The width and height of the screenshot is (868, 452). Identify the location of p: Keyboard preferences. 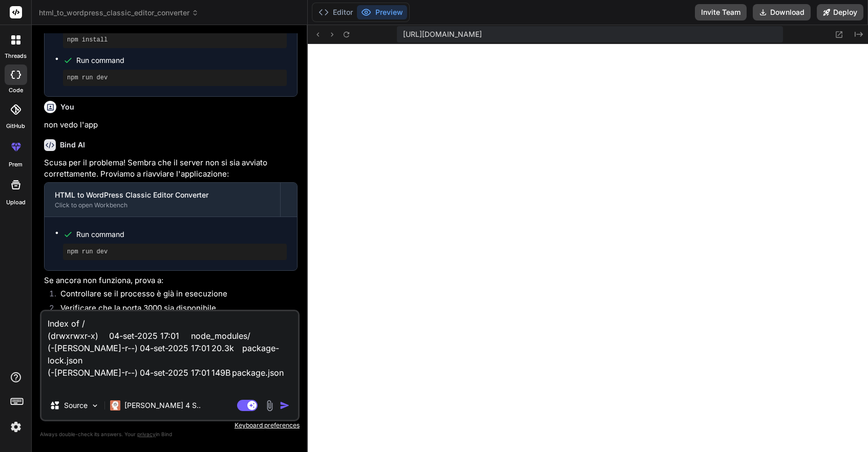
(169, 426).